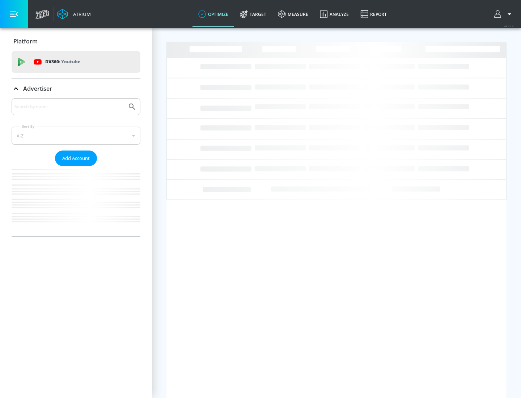  What do you see at coordinates (76, 41) in the screenshot?
I see `div: Platform` at bounding box center [76, 41].